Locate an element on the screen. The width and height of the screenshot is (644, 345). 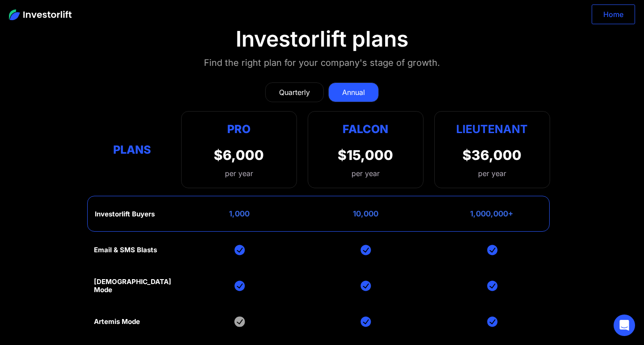
div: Open Intercom Messenger is located at coordinates (625, 325).